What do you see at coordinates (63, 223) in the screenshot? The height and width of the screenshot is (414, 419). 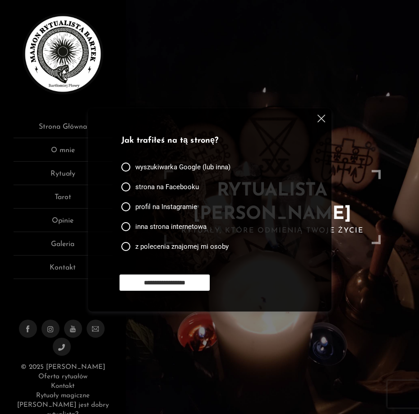 I see `a: Opinie` at bounding box center [63, 223].